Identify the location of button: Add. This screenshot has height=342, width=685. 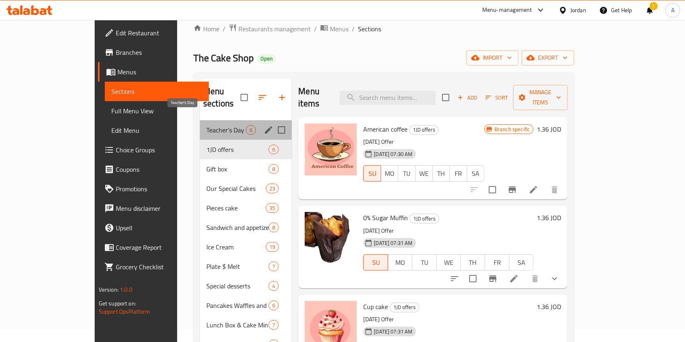
(467, 98).